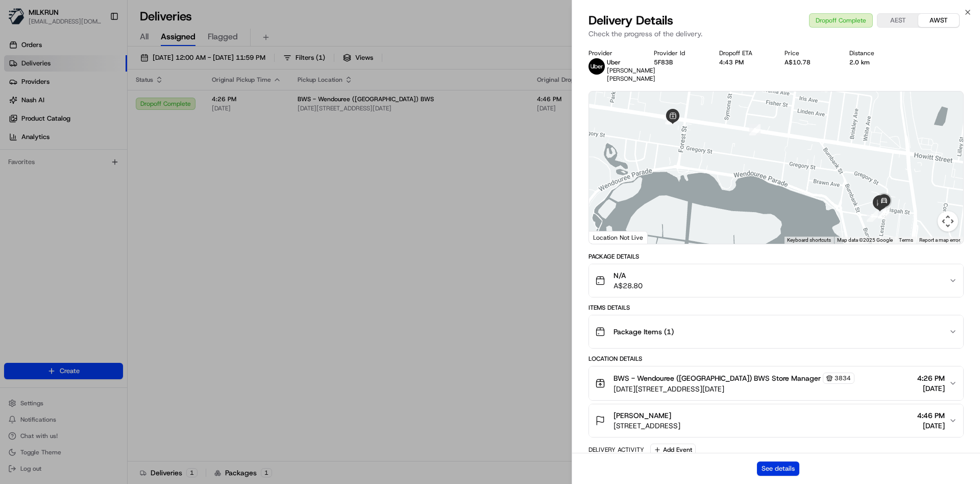 This screenshot has width=980, height=484. I want to click on a: Open this area in Google Maps (opens a new window), so click(608, 237).